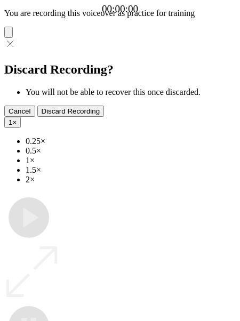  Describe the element at coordinates (131, 161) in the screenshot. I see `li: 1×` at that location.